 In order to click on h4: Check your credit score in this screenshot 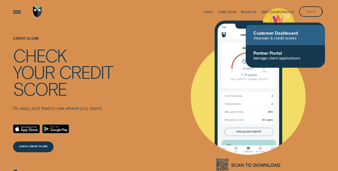, I will do `click(63, 72)`.